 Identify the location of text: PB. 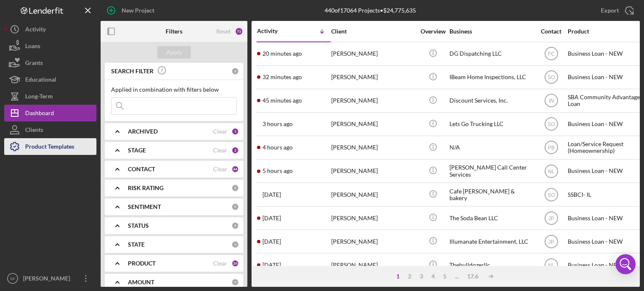
(551, 148).